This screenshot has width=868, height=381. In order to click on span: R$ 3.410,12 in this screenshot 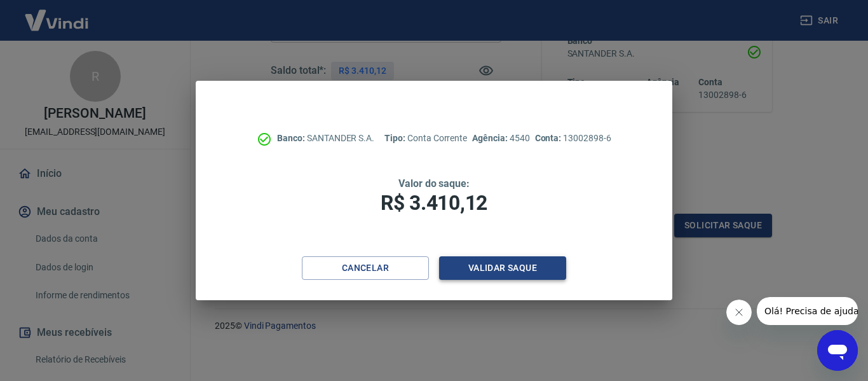, I will do `click(434, 203)`.